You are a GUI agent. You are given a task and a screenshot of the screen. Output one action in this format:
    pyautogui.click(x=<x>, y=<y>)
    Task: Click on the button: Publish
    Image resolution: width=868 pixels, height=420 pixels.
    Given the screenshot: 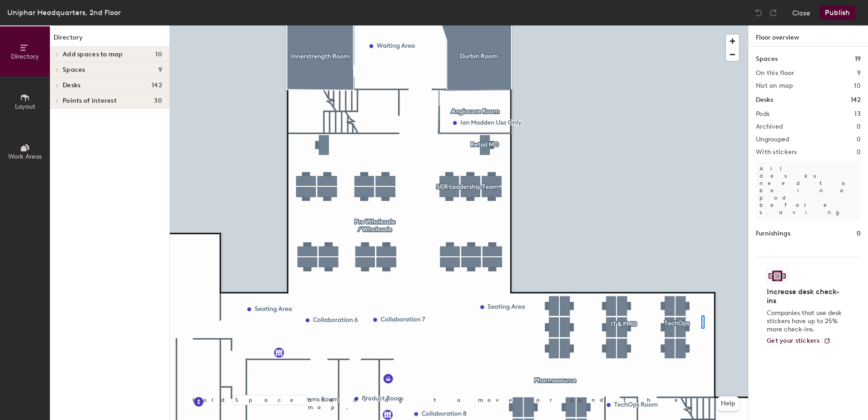 What is the action you would take?
    pyautogui.click(x=837, y=13)
    